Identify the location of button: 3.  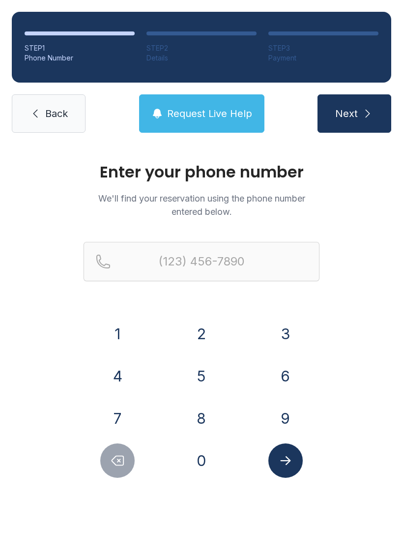
(286, 334).